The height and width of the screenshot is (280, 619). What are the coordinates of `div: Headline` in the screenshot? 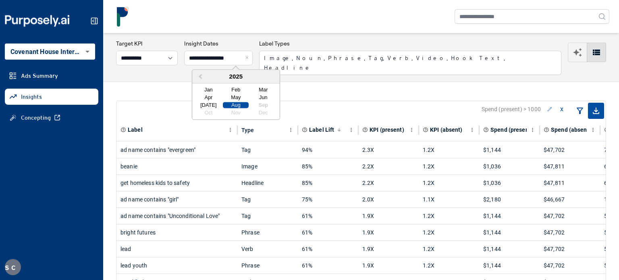 It's located at (268, 183).